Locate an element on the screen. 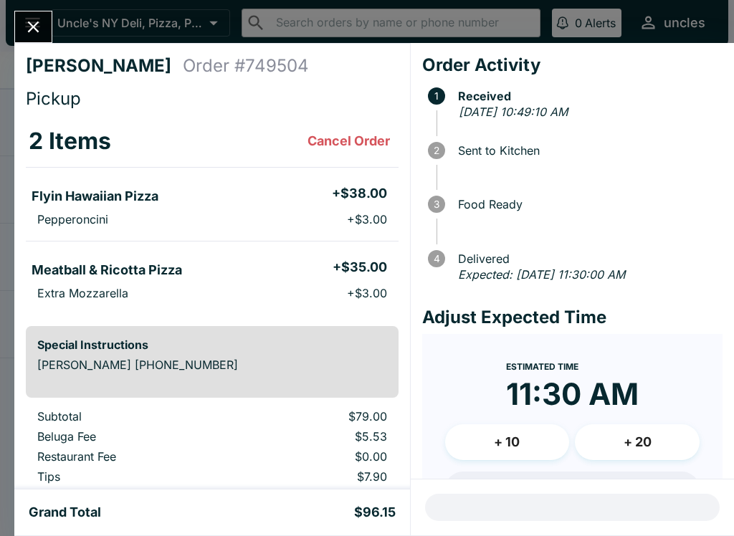 The width and height of the screenshot is (734, 536). button: + 10 is located at coordinates (507, 442).